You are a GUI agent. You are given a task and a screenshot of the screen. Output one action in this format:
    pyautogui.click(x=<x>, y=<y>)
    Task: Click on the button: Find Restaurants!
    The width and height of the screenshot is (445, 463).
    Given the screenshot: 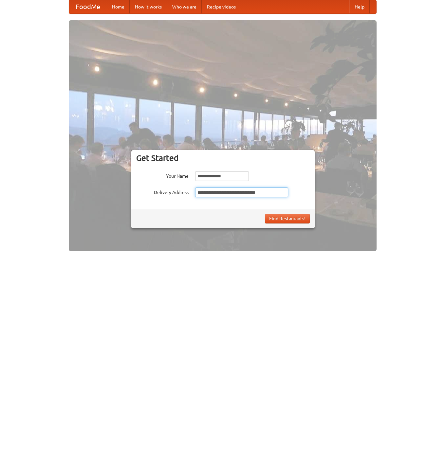 What is the action you would take?
    pyautogui.click(x=287, y=219)
    